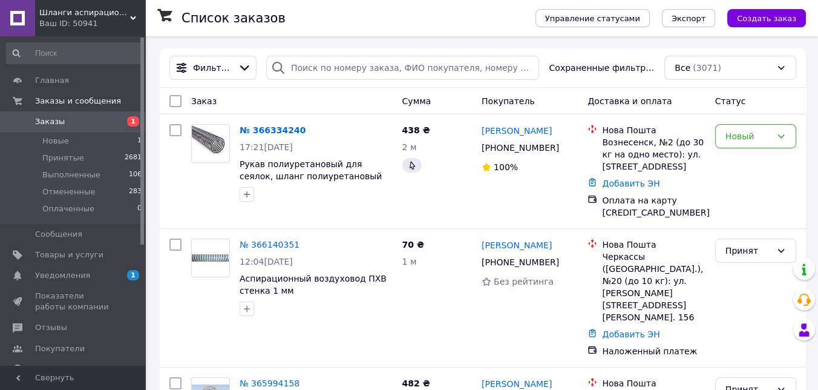 The width and height of the screenshot is (818, 390). Describe the element at coordinates (73, 301) in the screenshot. I see `span: Показатели работы компании` at that location.